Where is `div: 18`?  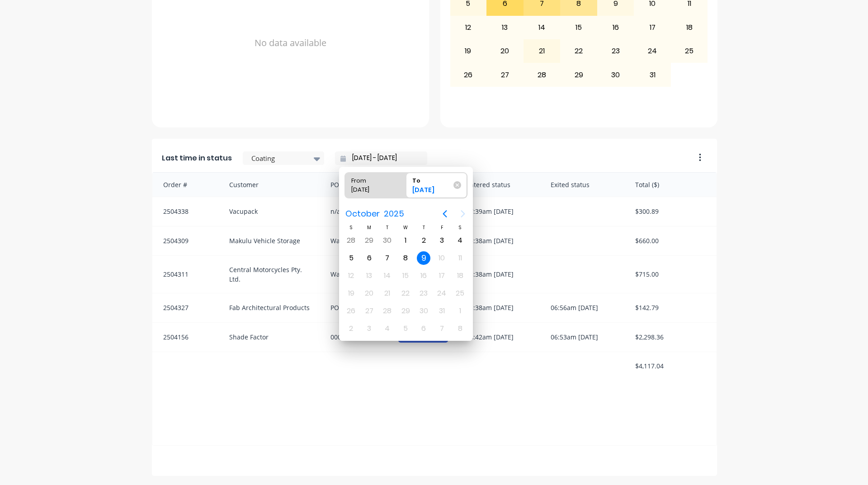
div: 18 is located at coordinates (689, 28).